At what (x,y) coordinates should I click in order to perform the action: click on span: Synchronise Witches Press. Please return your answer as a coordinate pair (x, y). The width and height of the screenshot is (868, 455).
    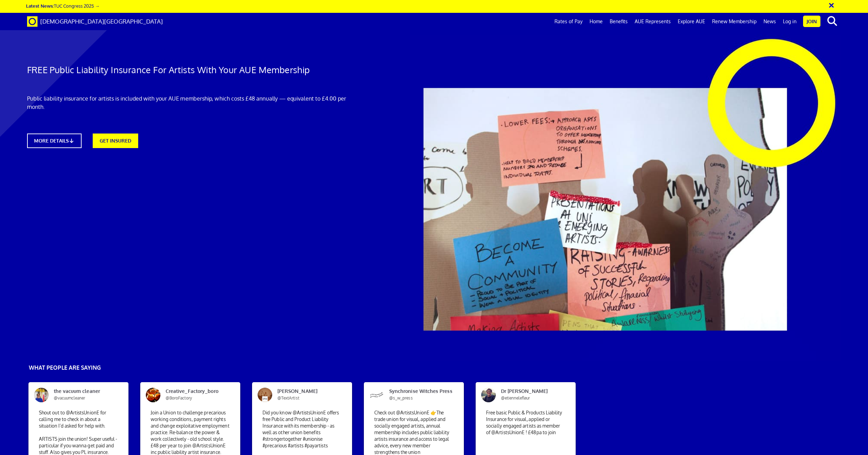
    Looking at the image, I should click on (417, 395).